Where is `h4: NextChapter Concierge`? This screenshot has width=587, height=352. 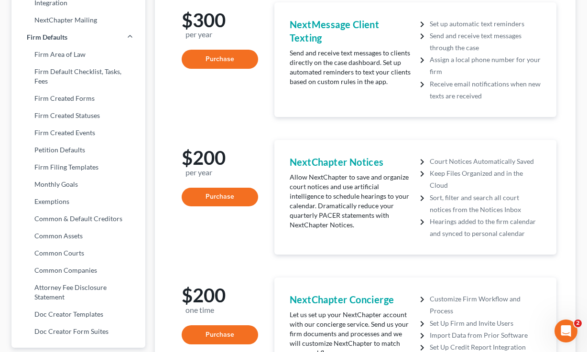
h4: NextChapter Concierge is located at coordinates (350, 300).